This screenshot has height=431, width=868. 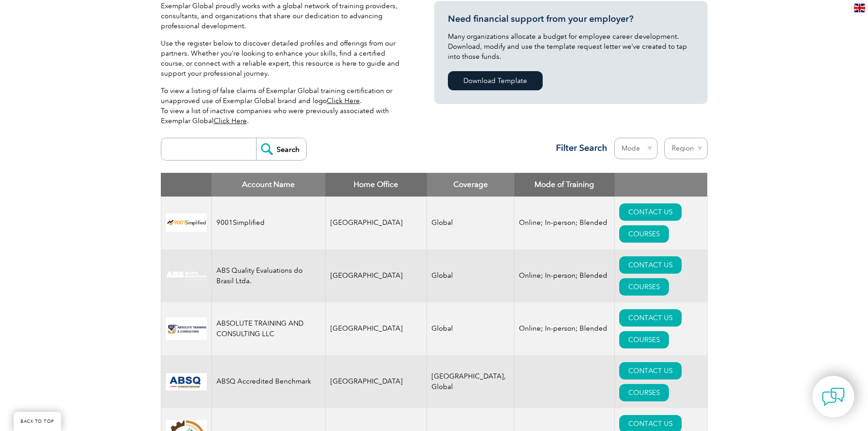 I want to click on td: ABSOLUTE TRAINING AND CONSULTING LLC, so click(x=269, y=329).